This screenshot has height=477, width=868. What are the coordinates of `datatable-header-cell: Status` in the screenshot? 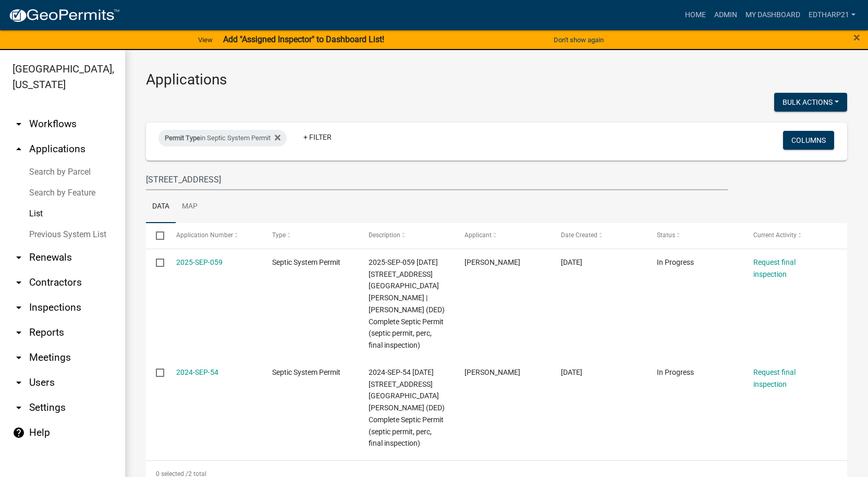 It's located at (694, 235).